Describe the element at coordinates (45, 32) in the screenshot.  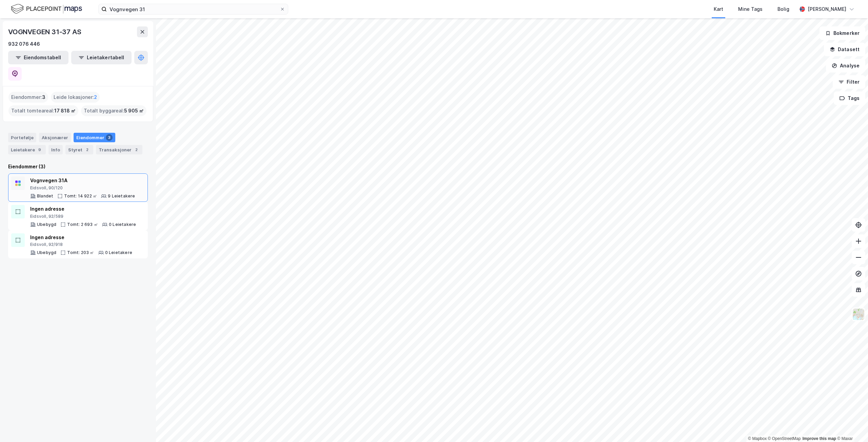
I see `div: VOGNVEGEN 31-37 AS` at that location.